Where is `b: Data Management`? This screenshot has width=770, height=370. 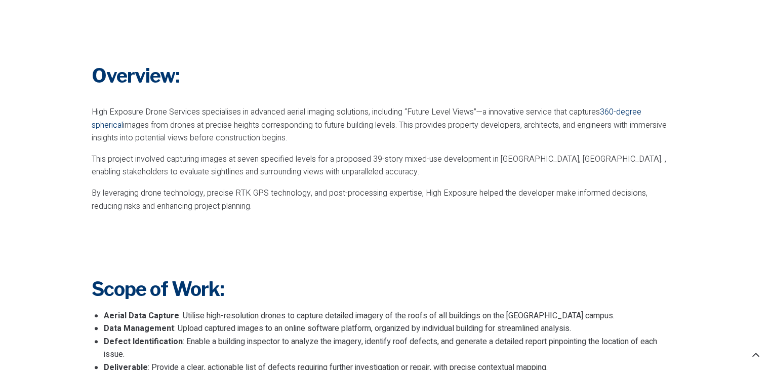
b: Data Management is located at coordinates (139, 328).